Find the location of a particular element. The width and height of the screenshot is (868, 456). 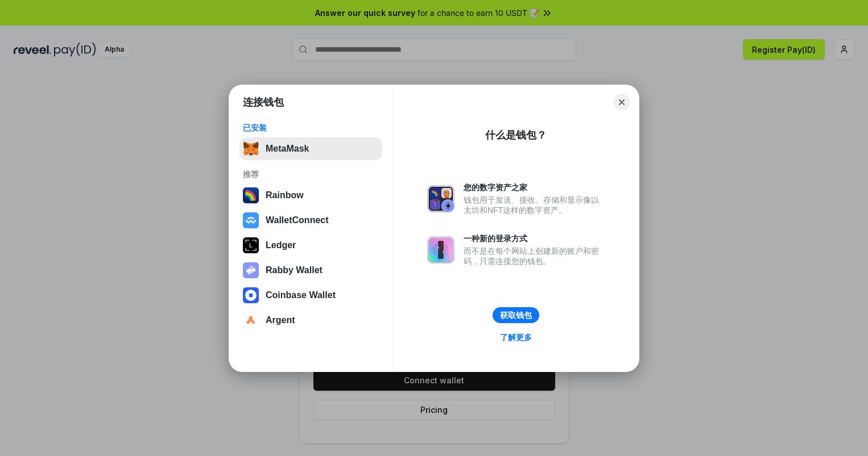

div: 获取钱包 is located at coordinates (516, 315).